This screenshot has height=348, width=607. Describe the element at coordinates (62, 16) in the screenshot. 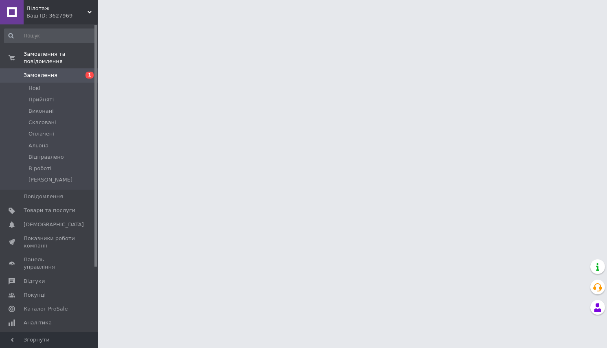

I see `div: Ваш ID: 3627969` at that location.